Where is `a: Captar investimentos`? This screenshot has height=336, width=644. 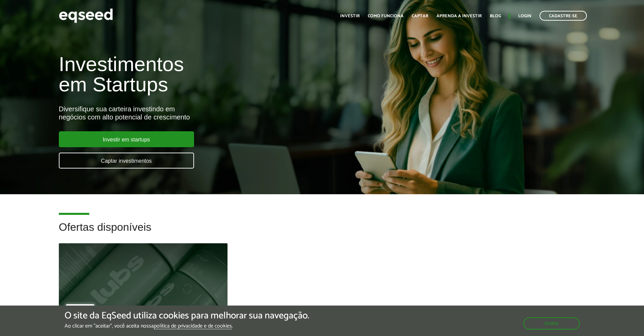
a: Captar investimentos is located at coordinates (126, 160).